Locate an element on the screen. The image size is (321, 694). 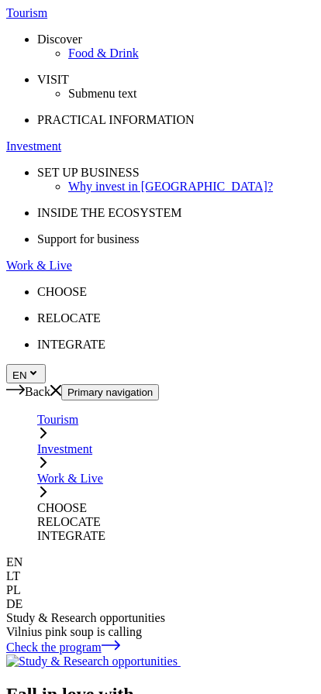
span: Support for business is located at coordinates (88, 239).